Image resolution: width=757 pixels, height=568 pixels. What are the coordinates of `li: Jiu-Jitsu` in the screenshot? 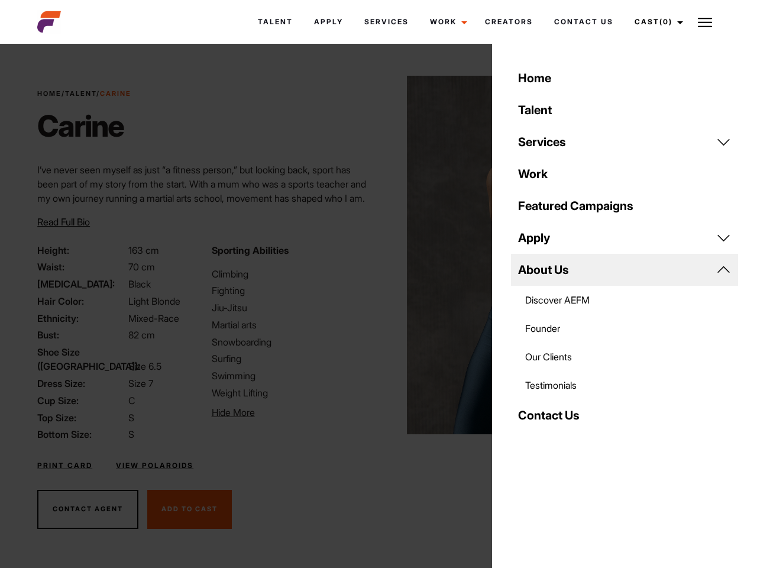 It's located at (291, 307).